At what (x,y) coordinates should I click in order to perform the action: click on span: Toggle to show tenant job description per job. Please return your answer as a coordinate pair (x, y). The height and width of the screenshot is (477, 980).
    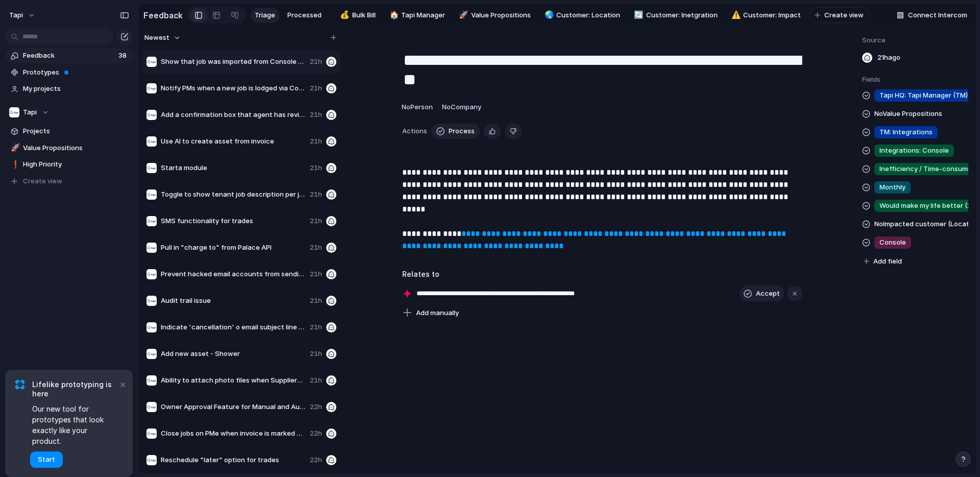
    Looking at the image, I should click on (234, 195).